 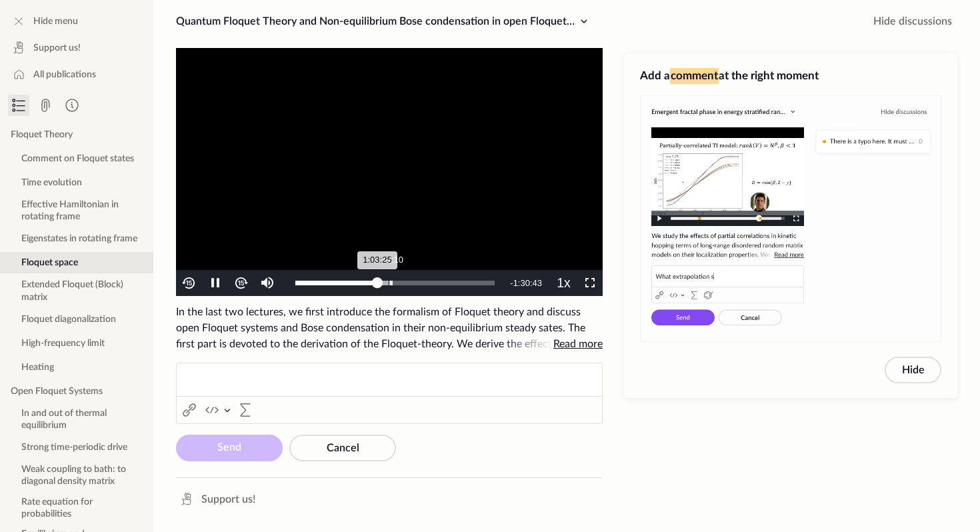 I want to click on span: Hide discussions, so click(x=913, y=21).